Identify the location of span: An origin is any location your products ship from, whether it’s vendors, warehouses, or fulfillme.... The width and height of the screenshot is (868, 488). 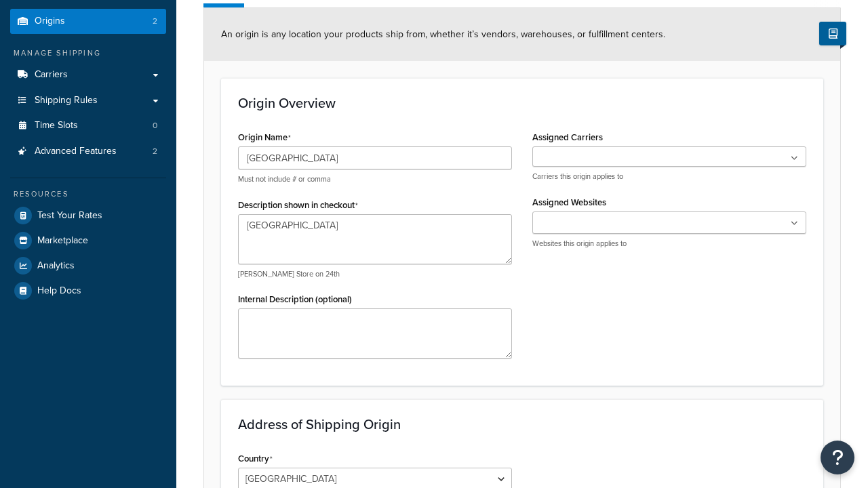
(443, 34).